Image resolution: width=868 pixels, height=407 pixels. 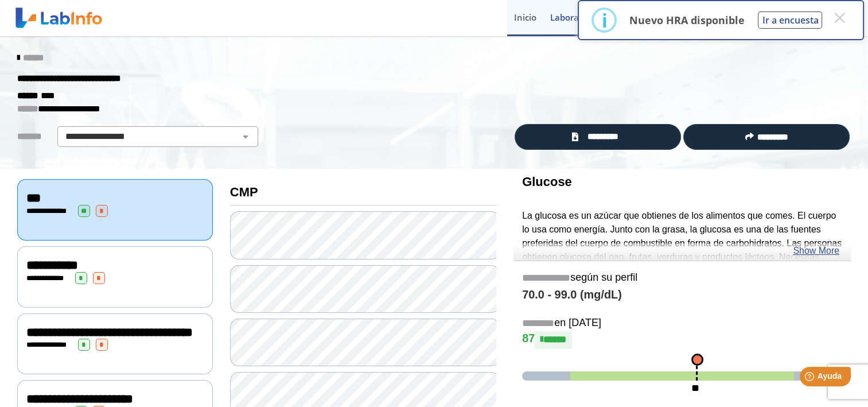 I want to click on h5: según su perfil, so click(x=682, y=278).